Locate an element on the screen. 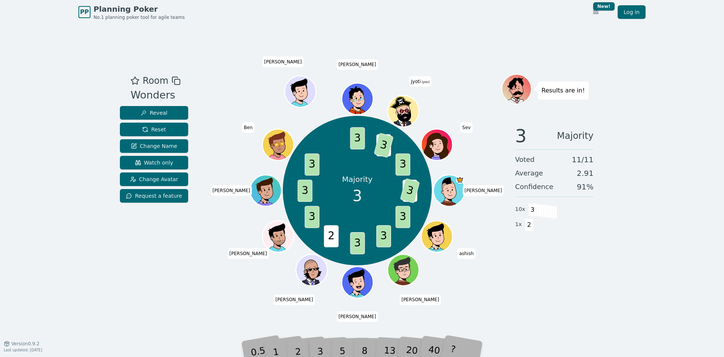 Image resolution: width=724 pixels, height=357 pixels. span: Voted is located at coordinates (525, 160).